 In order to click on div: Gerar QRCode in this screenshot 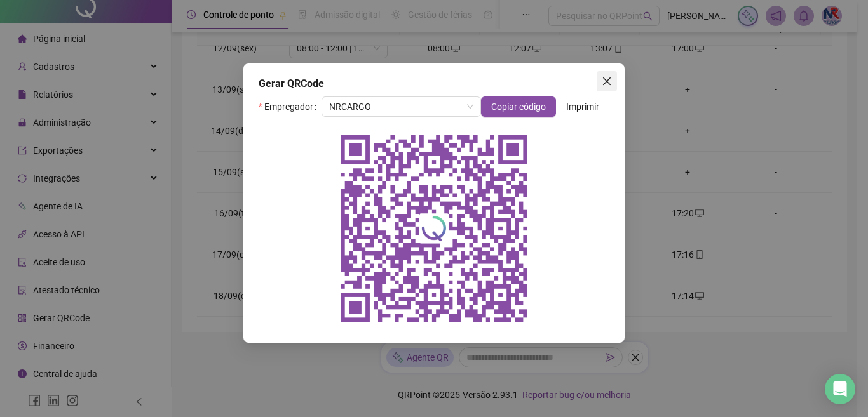, I will do `click(434, 84)`.